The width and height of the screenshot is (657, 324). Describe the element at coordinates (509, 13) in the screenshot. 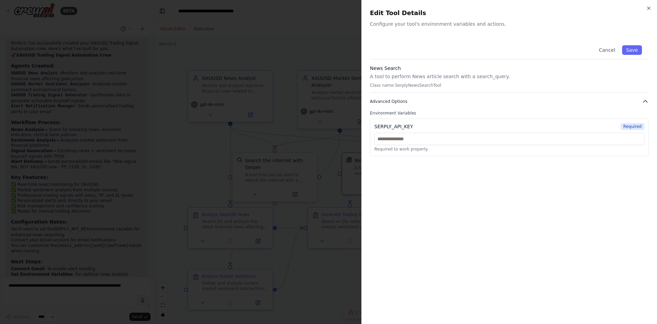

I see `h2: Edit Tool Details` at that location.